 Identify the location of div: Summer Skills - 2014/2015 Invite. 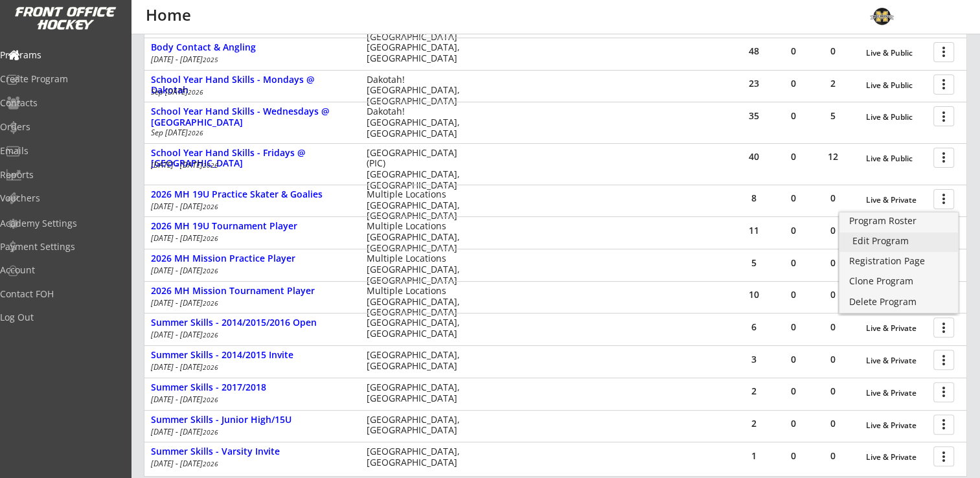
(252, 355).